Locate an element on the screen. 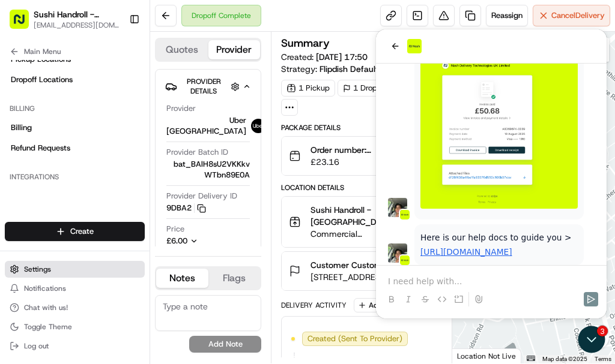 This screenshot has height=364, width=615. button: Provider is located at coordinates (234, 50).